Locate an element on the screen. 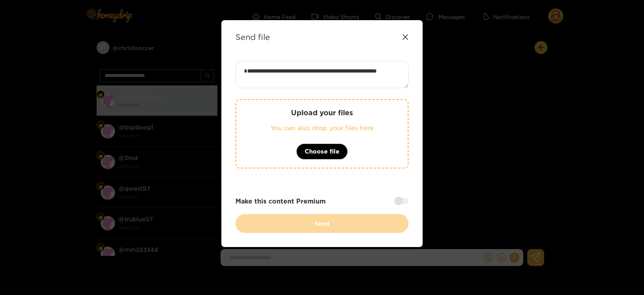 Image resolution: width=644 pixels, height=295 pixels. button: Send is located at coordinates (322, 223).